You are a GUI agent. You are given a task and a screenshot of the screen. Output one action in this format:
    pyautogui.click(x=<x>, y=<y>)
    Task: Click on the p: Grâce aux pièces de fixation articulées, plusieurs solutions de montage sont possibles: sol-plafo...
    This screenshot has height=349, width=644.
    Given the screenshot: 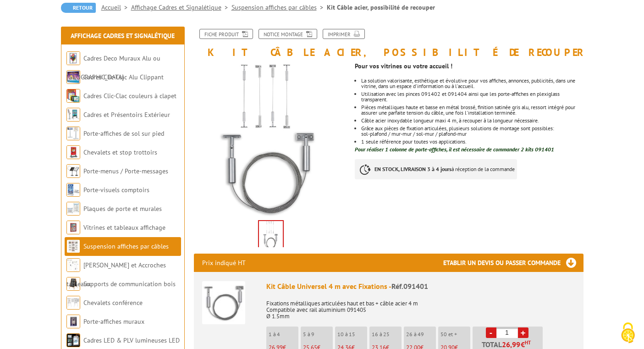 What is the action you would take?
    pyautogui.click(x=472, y=131)
    